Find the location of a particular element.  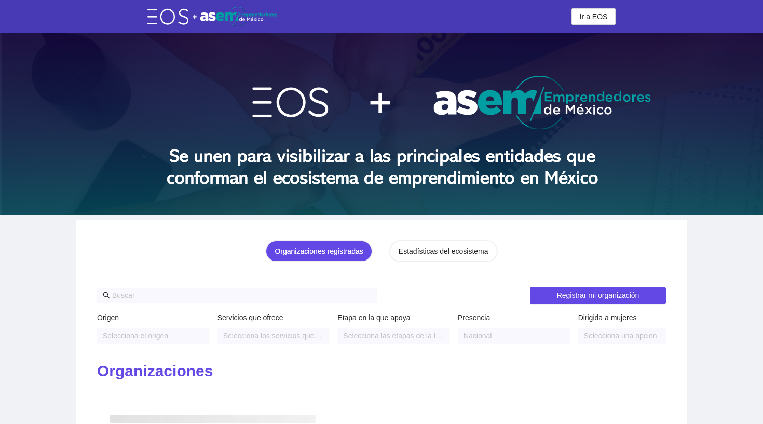

img: eos-asem-logo.38b026ae.png is located at coordinates (212, 16).